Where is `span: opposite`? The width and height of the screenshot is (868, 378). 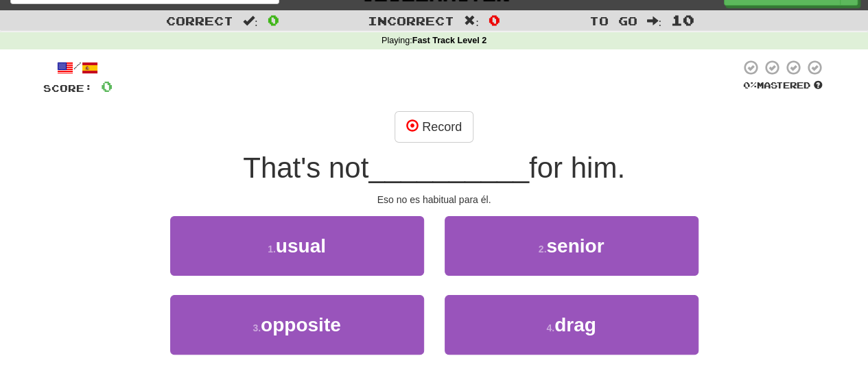
span: opposite is located at coordinates (301, 325).